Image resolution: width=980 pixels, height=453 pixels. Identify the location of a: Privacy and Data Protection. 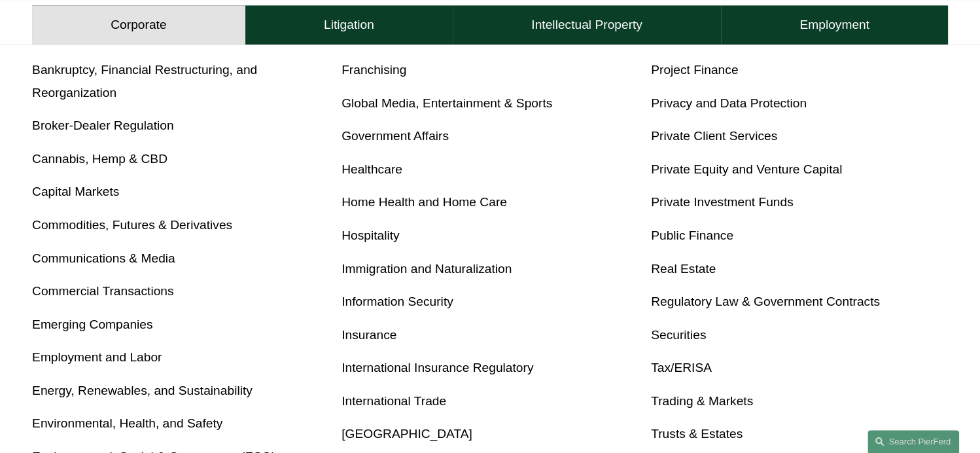
(729, 102).